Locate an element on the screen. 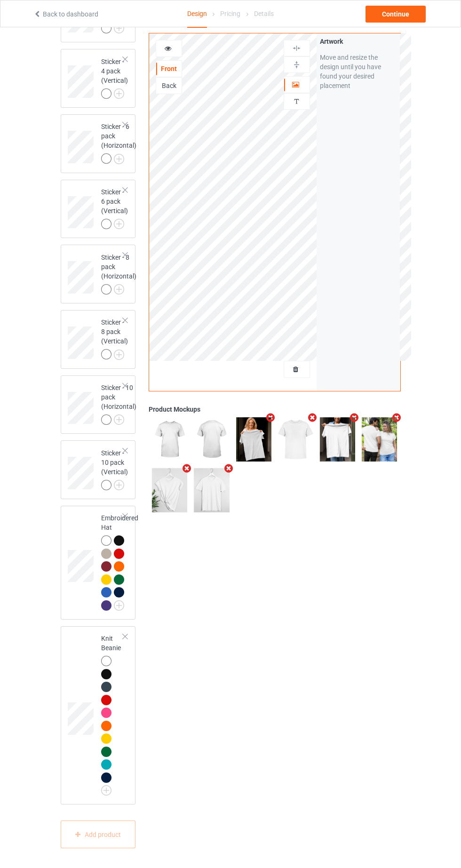 The image size is (461, 868). div: Details is located at coordinates (264, 13).